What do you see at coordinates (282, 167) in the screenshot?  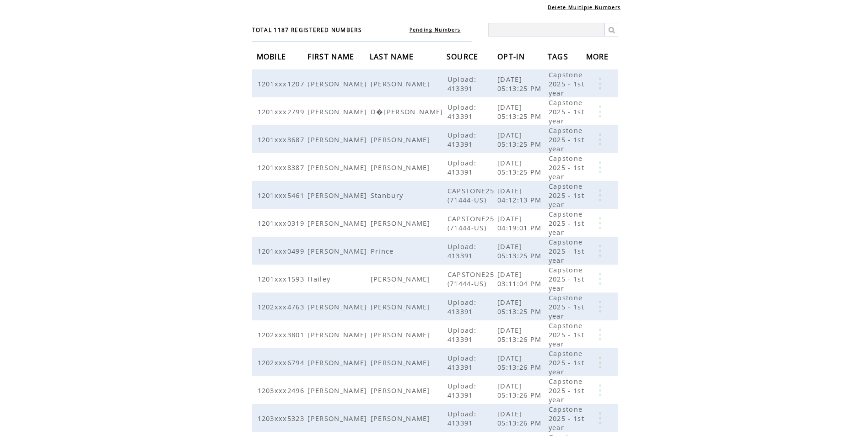 I see `span: 1201xxx8387` at bounding box center [282, 167].